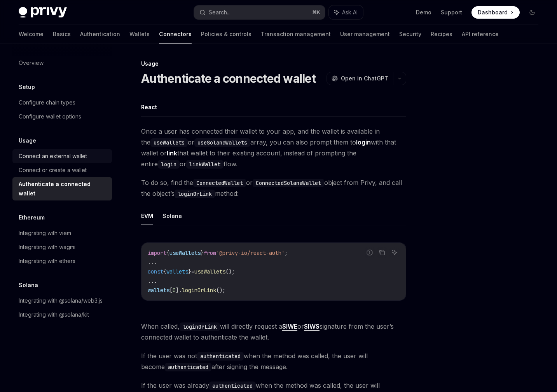 This screenshot has width=557, height=392. Describe the element at coordinates (274, 332) in the screenshot. I see `span: When called, will directly request a or signature from the user’s connected wallet to authenticat...` at that location.